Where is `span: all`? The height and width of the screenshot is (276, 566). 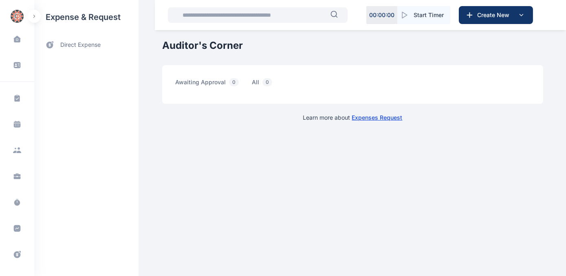 span: all is located at coordinates (264, 84).